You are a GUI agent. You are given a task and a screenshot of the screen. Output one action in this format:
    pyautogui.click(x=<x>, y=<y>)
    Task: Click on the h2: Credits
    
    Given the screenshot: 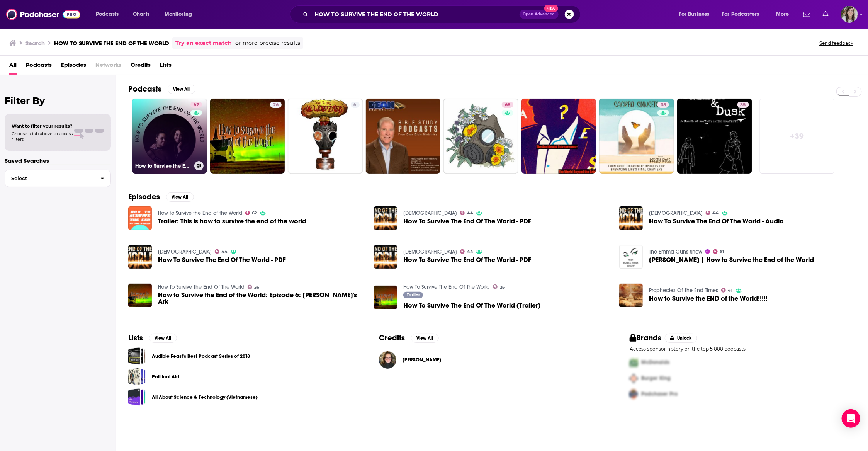 What is the action you would take?
    pyautogui.click(x=392, y=337)
    